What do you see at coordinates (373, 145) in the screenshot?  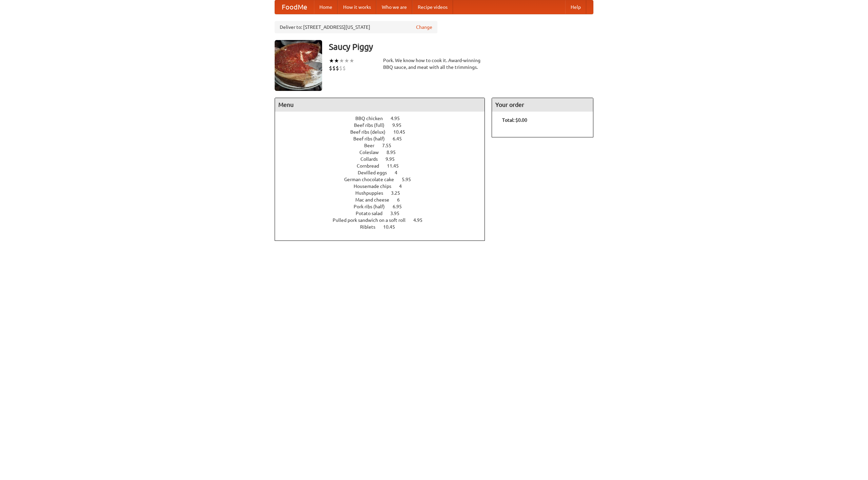 I see `span: Beer` at bounding box center [373, 145].